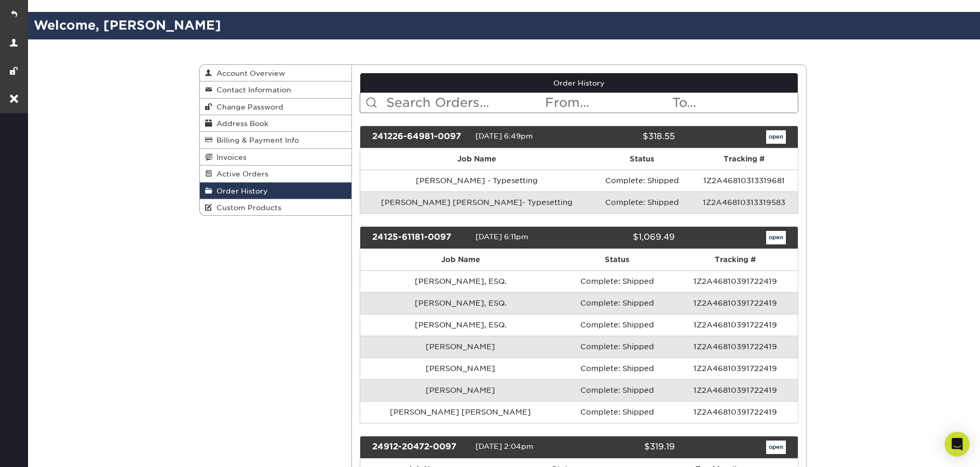  Describe the element at coordinates (276, 158) in the screenshot. I see `a: Invoices` at that location.